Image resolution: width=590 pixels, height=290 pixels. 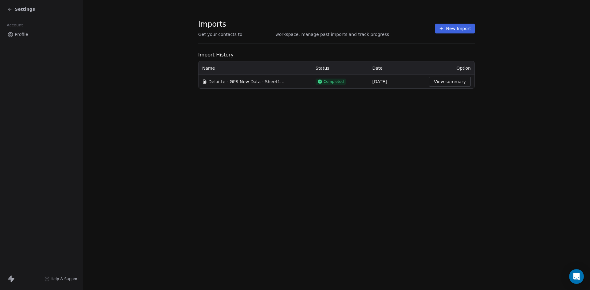 What do you see at coordinates (463, 68) in the screenshot?
I see `span: Option` at bounding box center [463, 68].